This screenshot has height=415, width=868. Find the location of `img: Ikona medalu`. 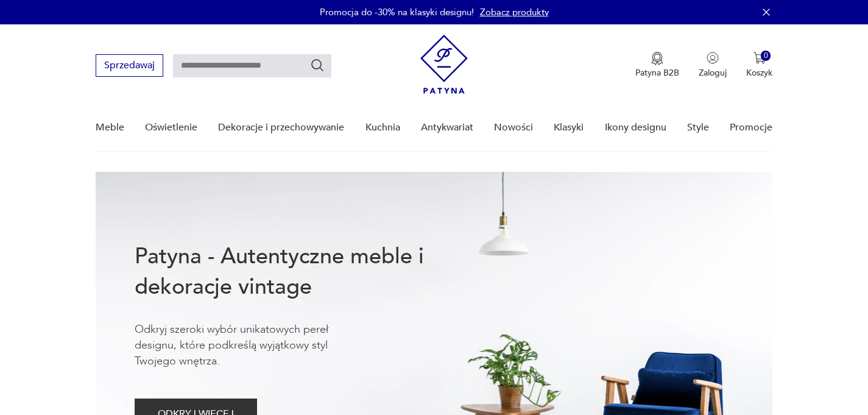

img: Ikona medalu is located at coordinates (657, 59).